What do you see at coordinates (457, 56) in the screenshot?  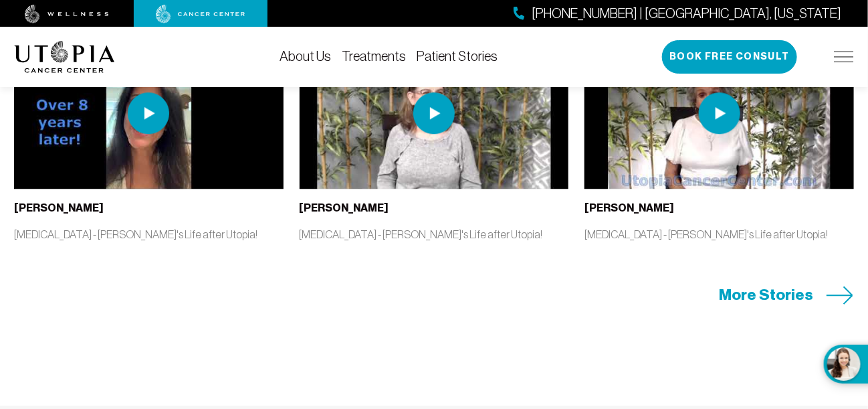 I see `a: Patient Stories` at bounding box center [457, 56].